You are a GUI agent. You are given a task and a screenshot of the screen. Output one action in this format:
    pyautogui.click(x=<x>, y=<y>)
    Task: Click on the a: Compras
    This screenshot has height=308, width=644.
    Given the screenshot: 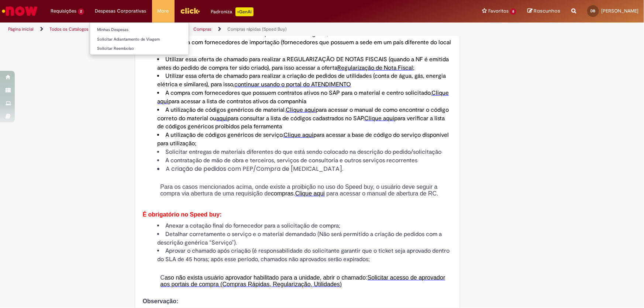 What is the action you would take?
    pyautogui.click(x=202, y=29)
    